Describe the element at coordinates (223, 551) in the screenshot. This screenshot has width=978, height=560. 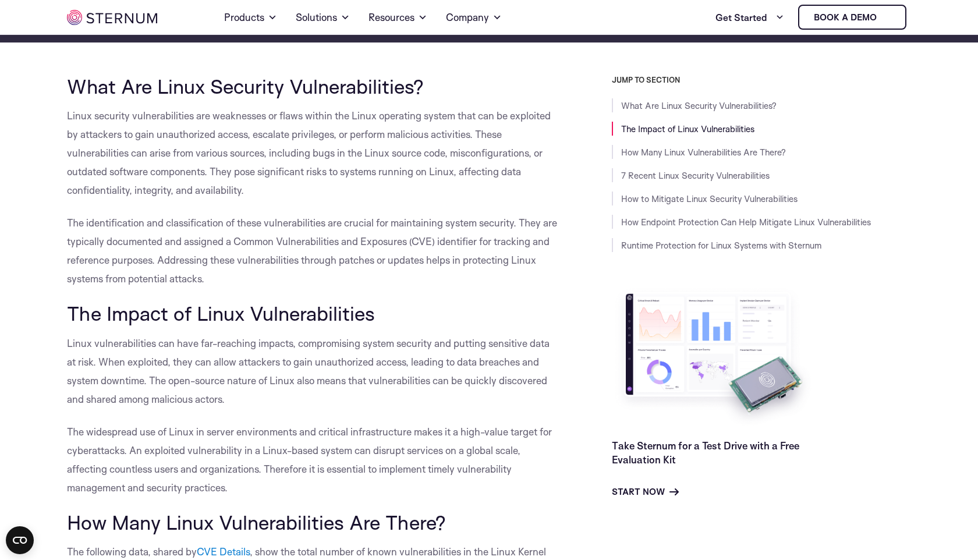
I see `span: CVE Details` at that location.